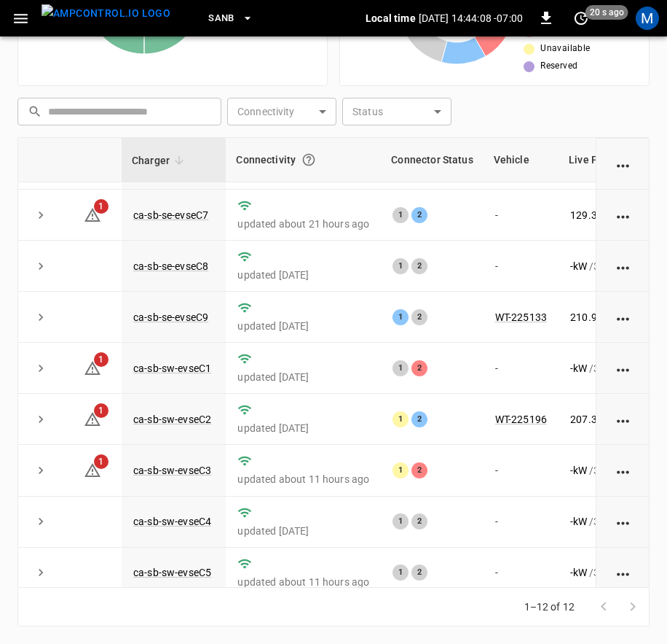 This screenshot has height=644, width=667. What do you see at coordinates (303, 160) in the screenshot?
I see `div: Connectivity` at bounding box center [303, 160].